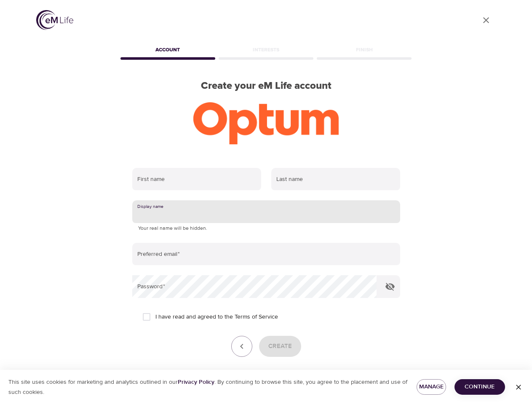  I want to click on b: Privacy Policy, so click(196, 382).